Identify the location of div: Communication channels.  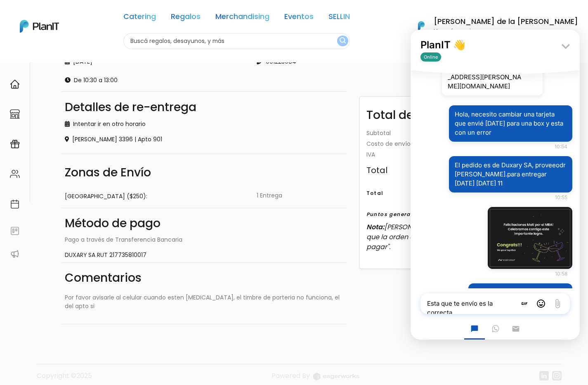
(84, 299).